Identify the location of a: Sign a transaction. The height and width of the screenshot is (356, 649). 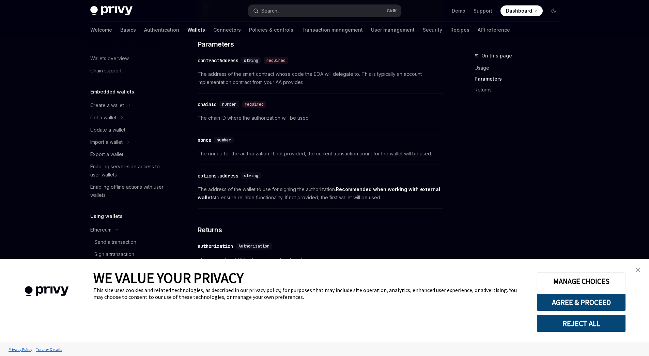
(128, 255).